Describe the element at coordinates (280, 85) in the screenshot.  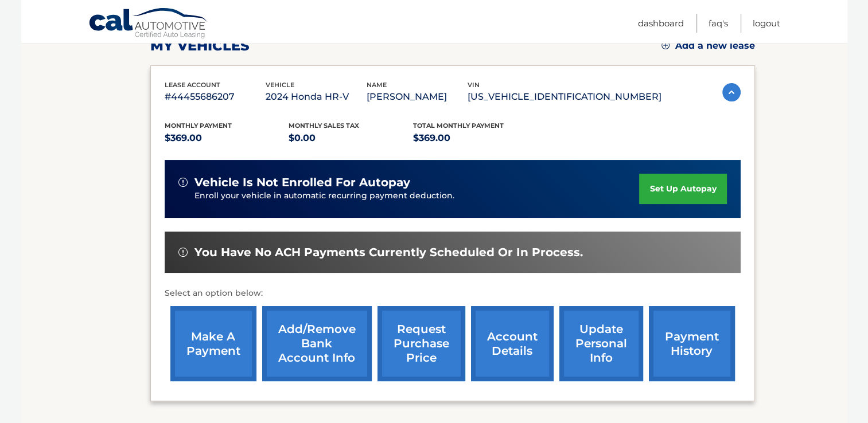
I see `span: vehicle` at that location.